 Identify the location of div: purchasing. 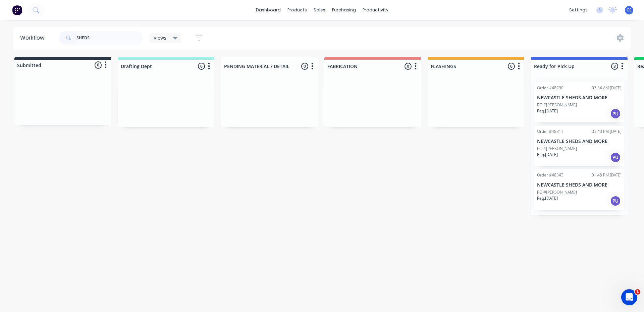
(344, 10).